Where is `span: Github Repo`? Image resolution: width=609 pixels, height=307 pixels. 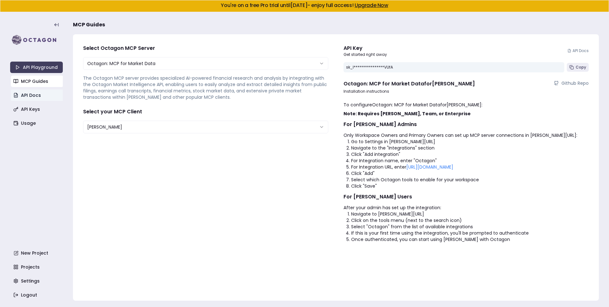 span: Github Repo is located at coordinates (575, 83).